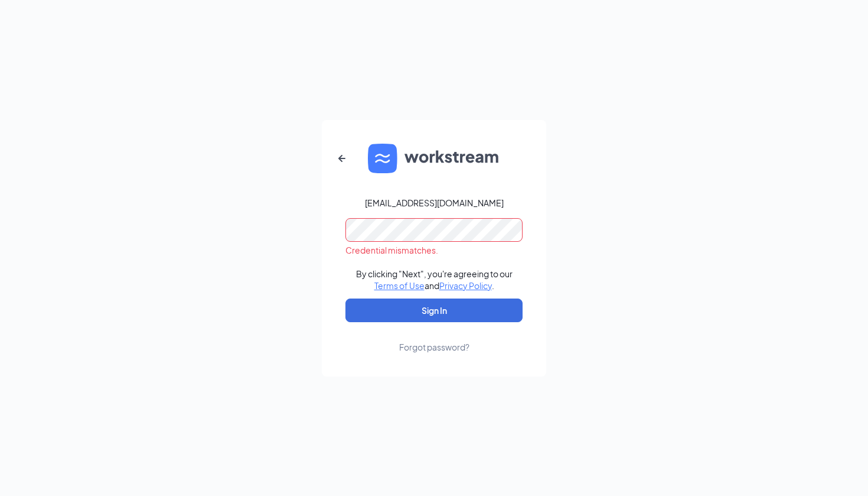 The height and width of the screenshot is (496, 868). Describe the element at coordinates (434, 250) in the screenshot. I see `div: Credential mismatches.` at that location.